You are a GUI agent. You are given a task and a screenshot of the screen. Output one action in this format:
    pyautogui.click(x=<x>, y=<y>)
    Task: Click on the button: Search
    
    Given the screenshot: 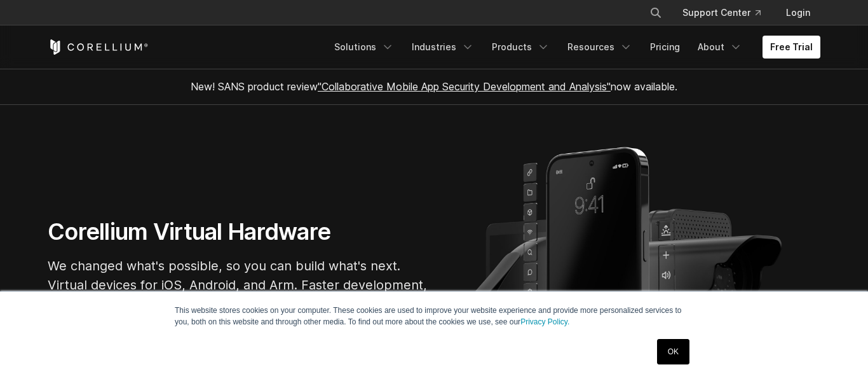 What is the action you would take?
    pyautogui.click(x=656, y=13)
    